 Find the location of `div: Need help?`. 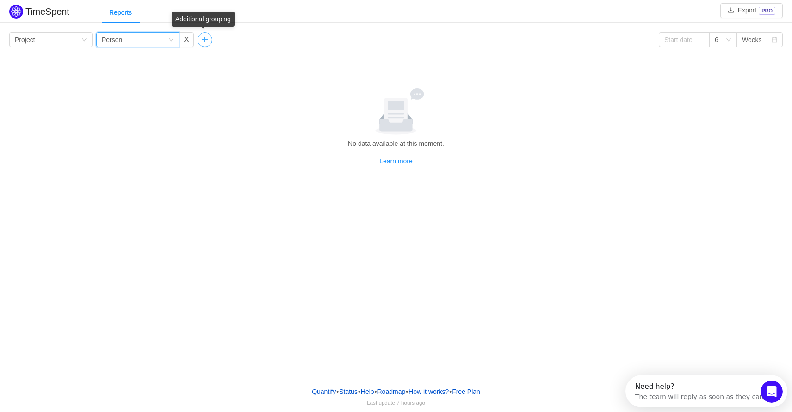

div: Need help? is located at coordinates (74, 12).